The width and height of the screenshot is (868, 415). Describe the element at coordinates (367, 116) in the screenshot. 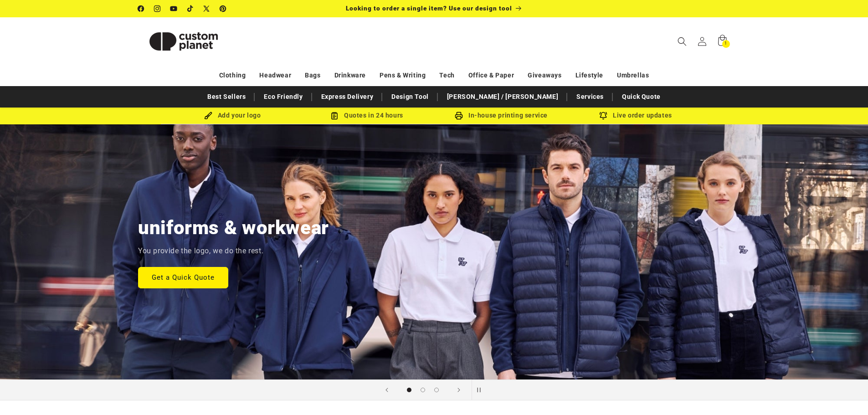

I see `div: Quotes in 24 hours` at that location.